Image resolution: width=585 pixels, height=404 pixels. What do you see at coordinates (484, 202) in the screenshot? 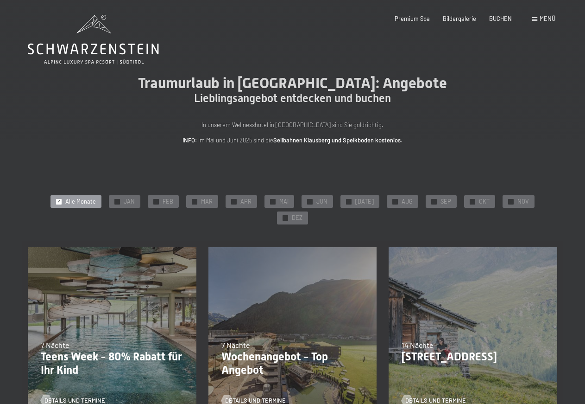
I see `span: OKT` at bounding box center [484, 202].